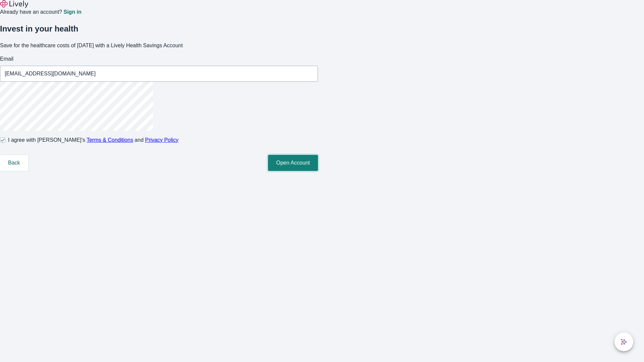 The image size is (644, 362). What do you see at coordinates (624, 342) in the screenshot?
I see `button: chat` at bounding box center [624, 342].